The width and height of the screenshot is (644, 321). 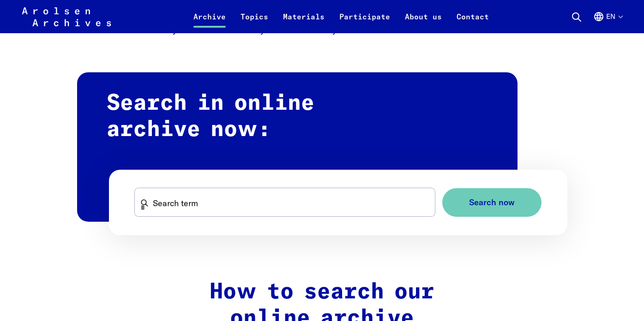 What do you see at coordinates (304, 22) in the screenshot?
I see `a: Materials` at bounding box center [304, 22].